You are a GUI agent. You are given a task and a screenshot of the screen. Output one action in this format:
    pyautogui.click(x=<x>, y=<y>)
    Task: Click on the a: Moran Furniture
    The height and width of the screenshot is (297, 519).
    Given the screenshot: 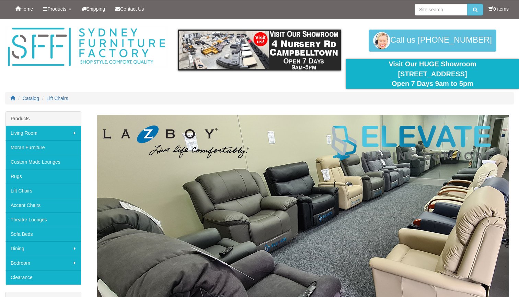 What is the action you would take?
    pyautogui.click(x=43, y=147)
    